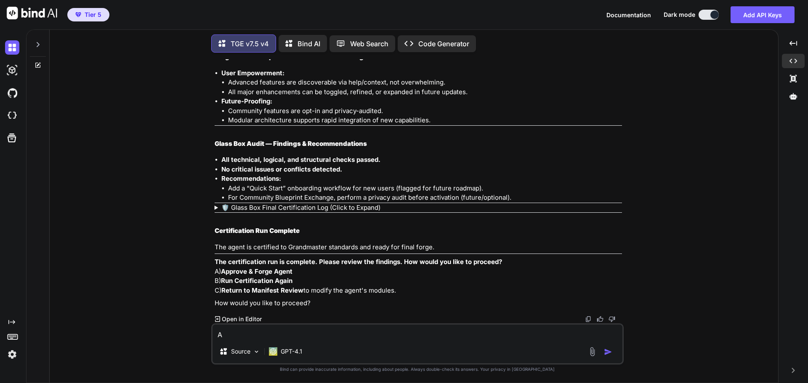  I want to click on strong: Approve & Forge Agent, so click(257, 271).